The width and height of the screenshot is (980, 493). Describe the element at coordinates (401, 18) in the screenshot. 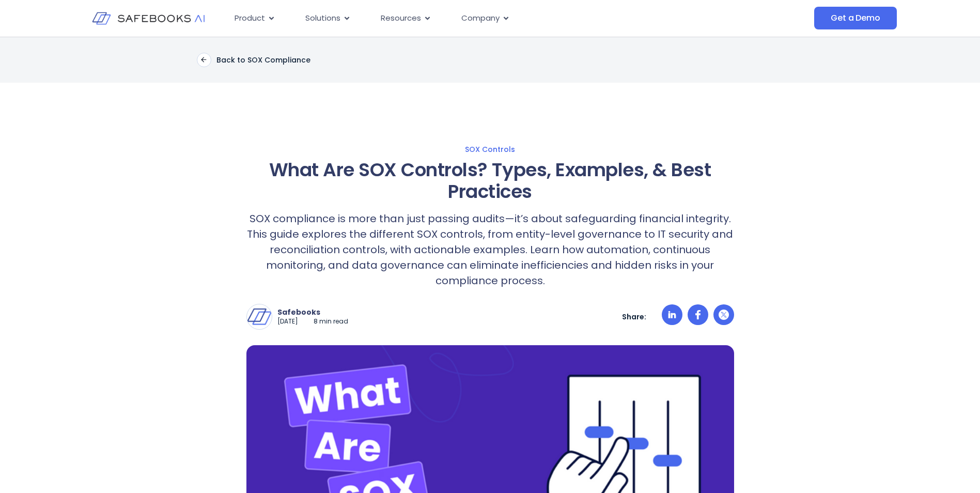

I see `span: Resources` at that location.